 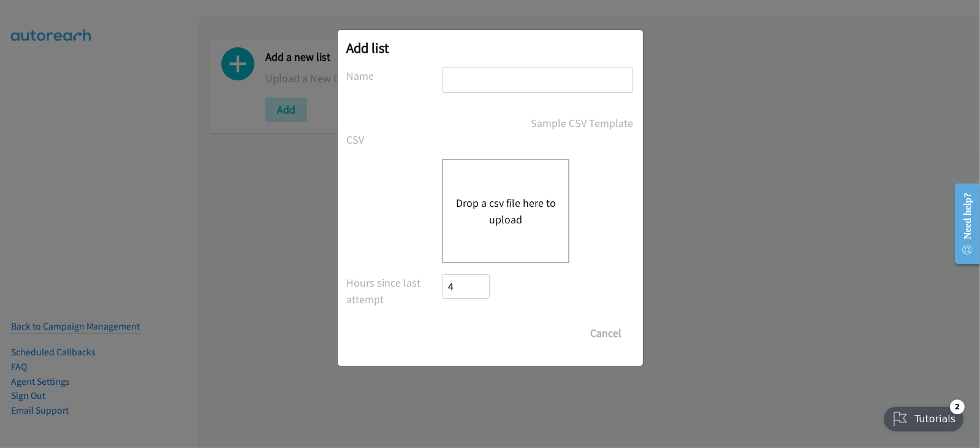 I want to click on button: Drop a csv file here to upload, so click(x=506, y=211).